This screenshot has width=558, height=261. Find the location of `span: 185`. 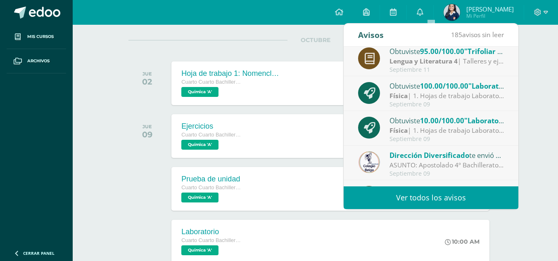

span: 185 is located at coordinates (456, 35).